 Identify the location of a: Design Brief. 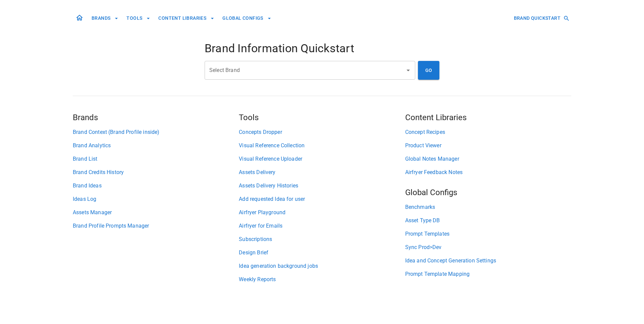
(322, 253).